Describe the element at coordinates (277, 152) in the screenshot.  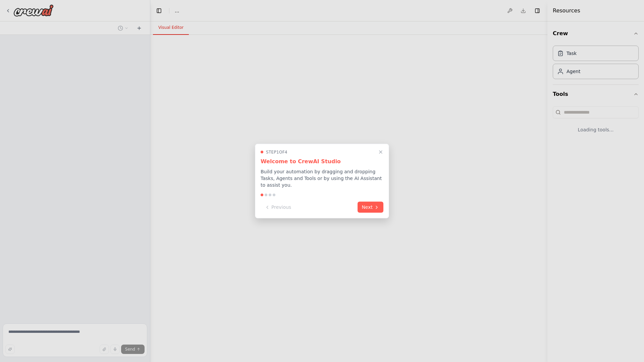
I see `span: Step 1 of 4` at that location.